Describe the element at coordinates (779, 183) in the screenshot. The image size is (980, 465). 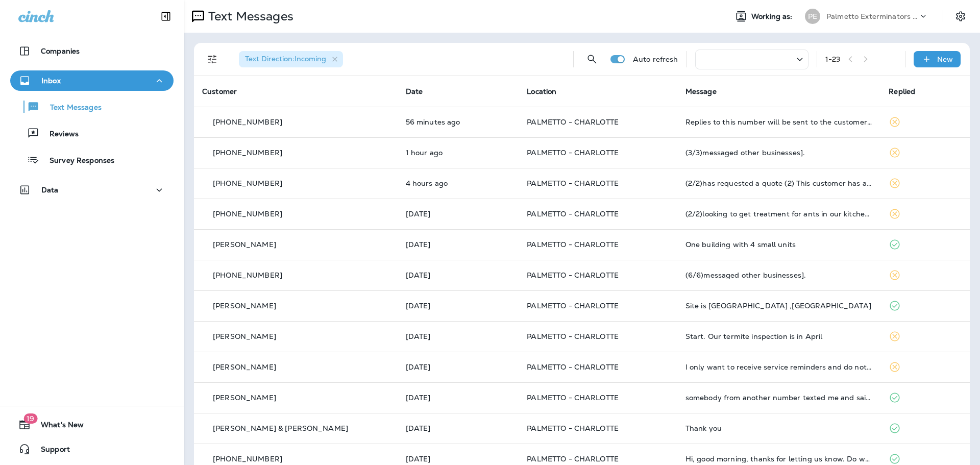
I see `div: (2/2)has requested a quote (2) This customer has also messaged other businesses].` at that location.